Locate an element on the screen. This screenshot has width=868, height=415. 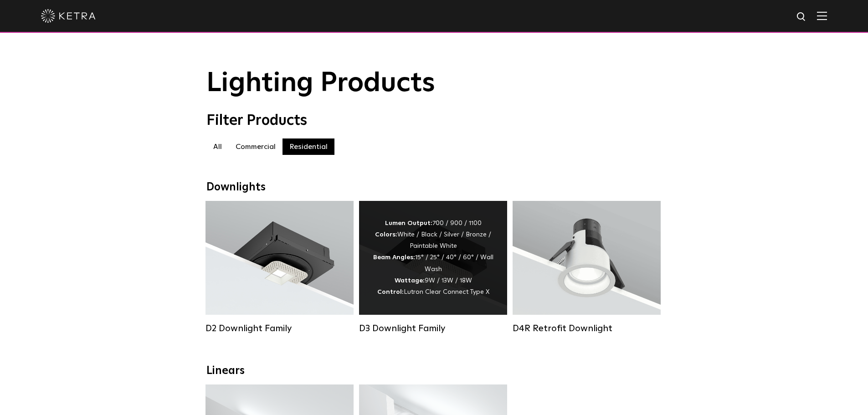
img: Hamburger%20Nav.svg is located at coordinates (822, 16).